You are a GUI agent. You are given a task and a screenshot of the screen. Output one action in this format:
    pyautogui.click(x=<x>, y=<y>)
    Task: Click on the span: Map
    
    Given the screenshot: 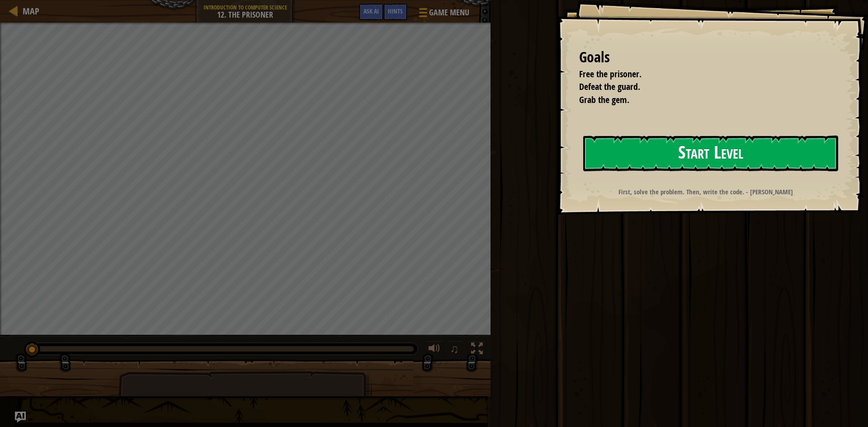 What is the action you would take?
    pyautogui.click(x=31, y=11)
    